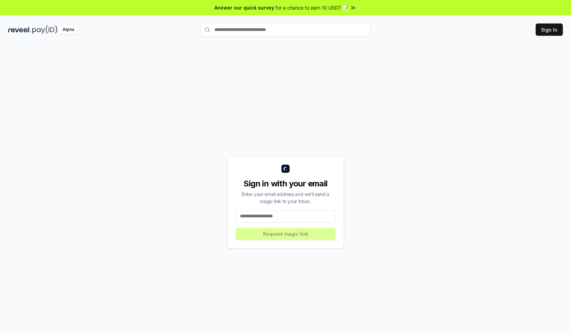 This screenshot has height=333, width=571. What do you see at coordinates (244, 7) in the screenshot?
I see `span: Answer our quick survey` at bounding box center [244, 7].